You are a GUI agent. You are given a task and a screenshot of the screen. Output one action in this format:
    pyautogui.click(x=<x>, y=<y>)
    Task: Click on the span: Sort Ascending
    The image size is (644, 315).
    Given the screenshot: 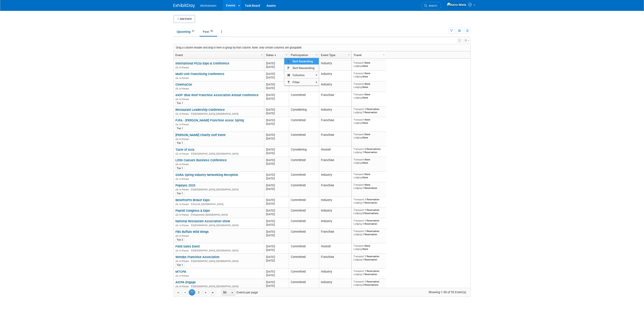 What is the action you would take?
    pyautogui.click(x=302, y=61)
    